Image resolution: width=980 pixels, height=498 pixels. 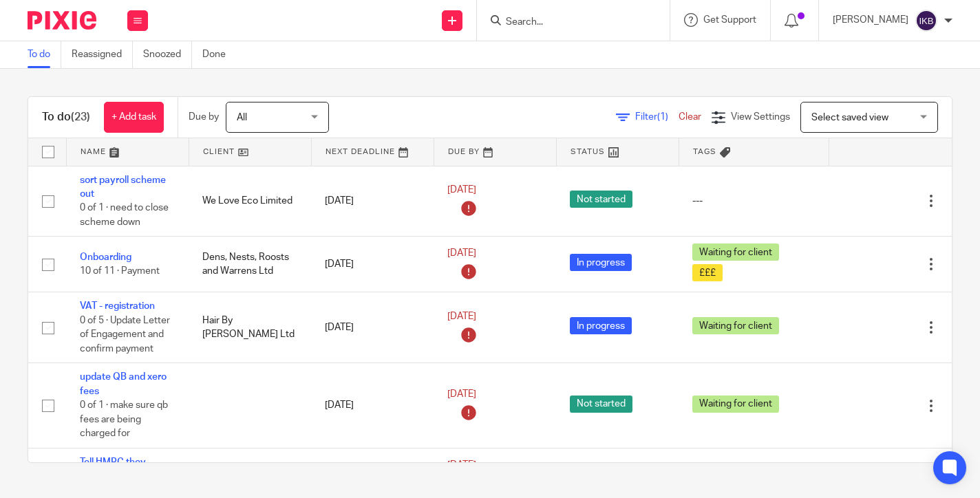 What do you see at coordinates (66, 117) in the screenshot?
I see `h1: To do` at bounding box center [66, 117].